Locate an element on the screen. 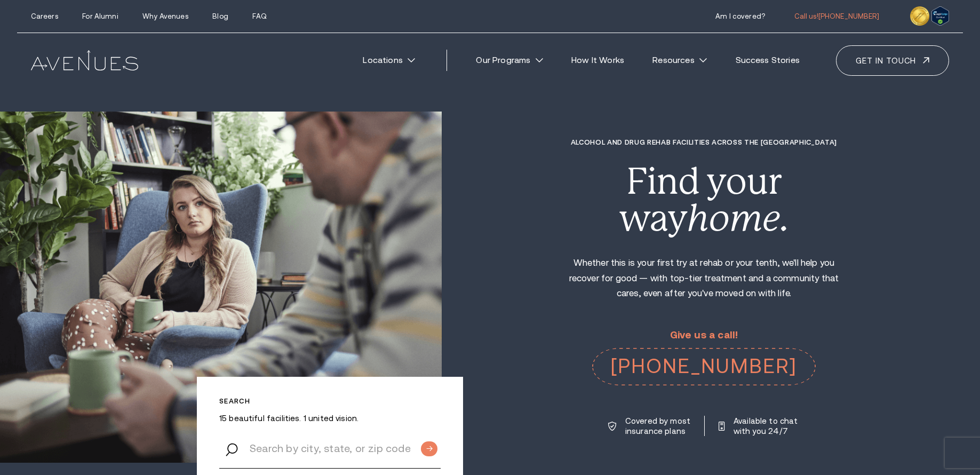  a: Available to chat with you 24/7 is located at coordinates (759, 426).